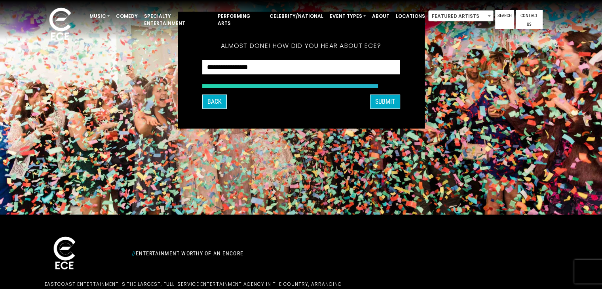 This screenshot has width=602, height=289. What do you see at coordinates (410, 16) in the screenshot?
I see `a: Locations` at bounding box center [410, 16].